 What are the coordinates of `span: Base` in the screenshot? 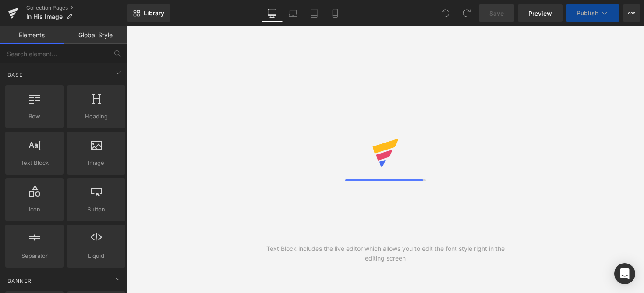 It's located at (15, 74).